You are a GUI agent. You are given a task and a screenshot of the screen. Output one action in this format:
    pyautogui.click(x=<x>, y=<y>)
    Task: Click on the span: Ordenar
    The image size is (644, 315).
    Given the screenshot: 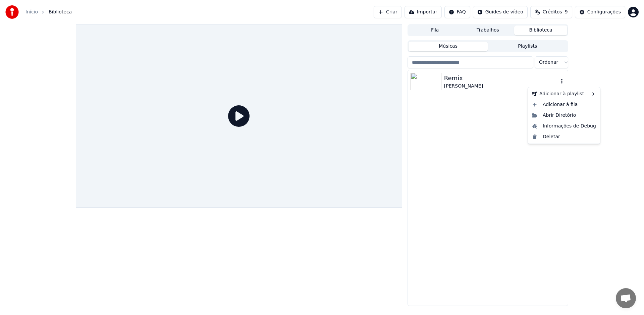 What is the action you would take?
    pyautogui.click(x=548, y=63)
    